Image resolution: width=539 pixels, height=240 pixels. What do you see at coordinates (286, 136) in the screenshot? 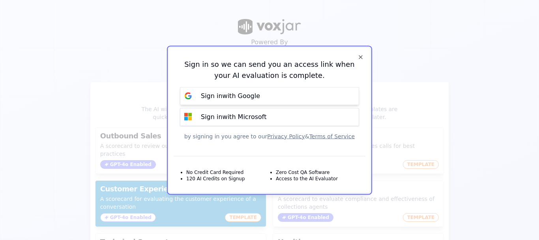
I see `button: Privacy Policy` at bounding box center [286, 136].